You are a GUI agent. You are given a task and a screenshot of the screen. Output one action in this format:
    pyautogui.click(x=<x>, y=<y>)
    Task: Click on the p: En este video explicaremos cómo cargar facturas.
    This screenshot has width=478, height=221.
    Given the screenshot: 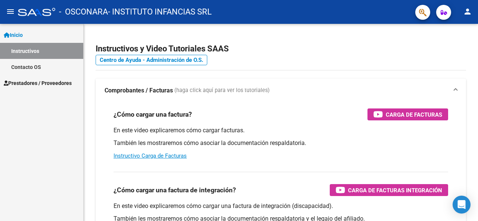 What is the action you would take?
    pyautogui.click(x=281, y=131)
    